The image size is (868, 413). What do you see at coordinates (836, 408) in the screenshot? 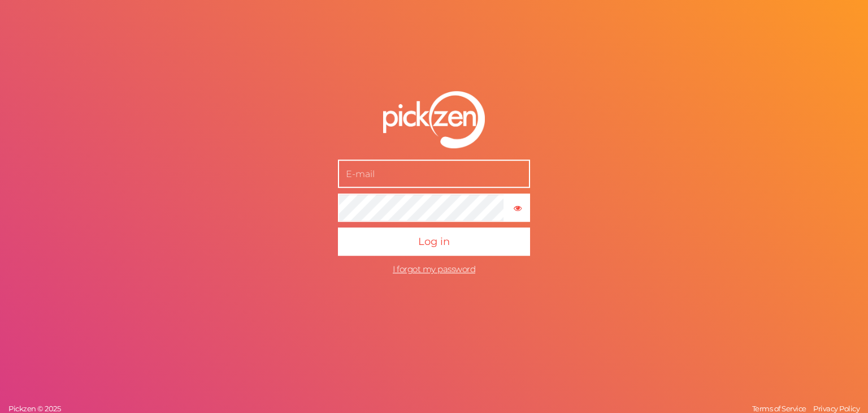
I see `span: Privacy Policy` at bounding box center [836, 408].